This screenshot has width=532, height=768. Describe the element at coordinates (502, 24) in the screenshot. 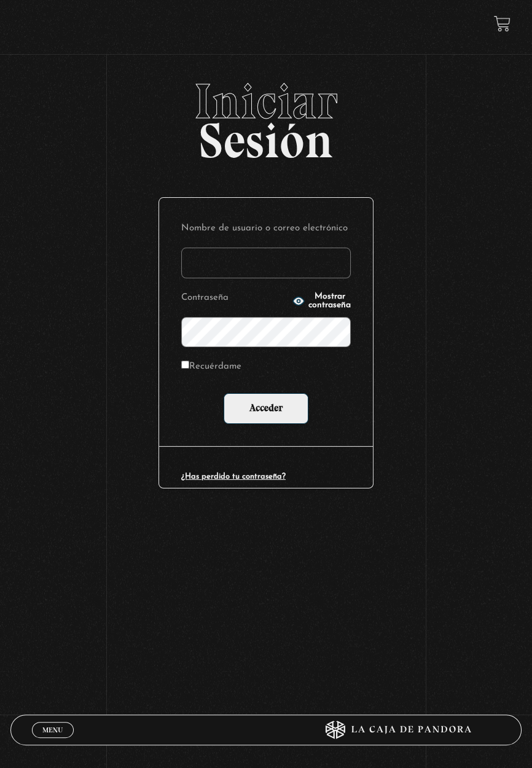

I see `a: View your shopping cart` at that location.